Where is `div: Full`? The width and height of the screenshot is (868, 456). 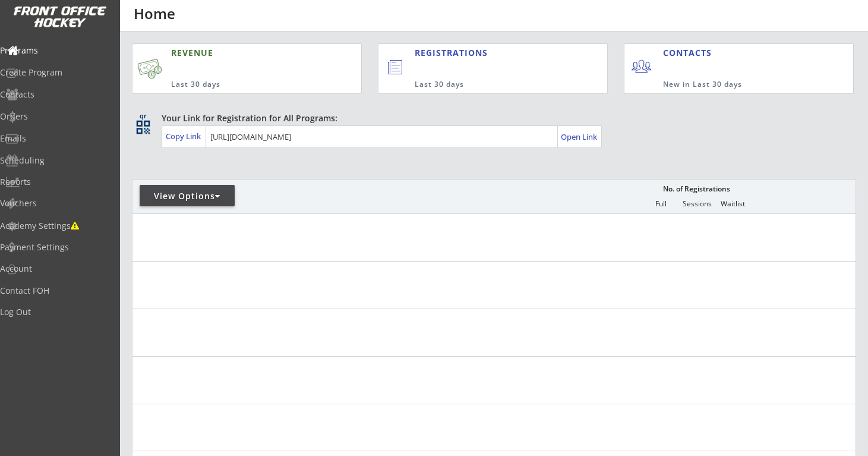 div: Full is located at coordinates (661, 204).